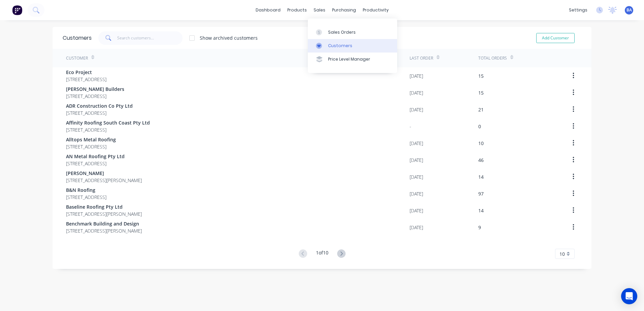  I want to click on div: sales, so click(320, 10).